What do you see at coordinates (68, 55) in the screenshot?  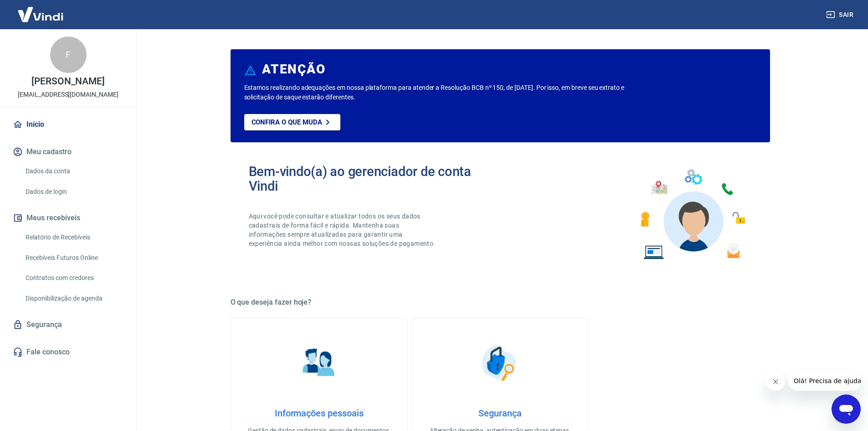 I see `div: F` at bounding box center [68, 55].